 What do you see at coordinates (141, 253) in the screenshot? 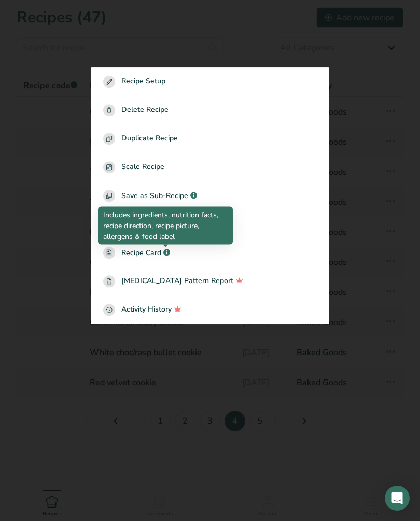
I see `span: Recipe Card` at bounding box center [141, 253].